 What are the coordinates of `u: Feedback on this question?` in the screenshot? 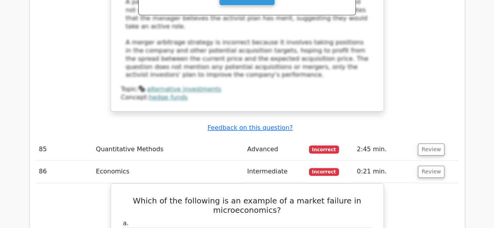 It's located at (250, 128).